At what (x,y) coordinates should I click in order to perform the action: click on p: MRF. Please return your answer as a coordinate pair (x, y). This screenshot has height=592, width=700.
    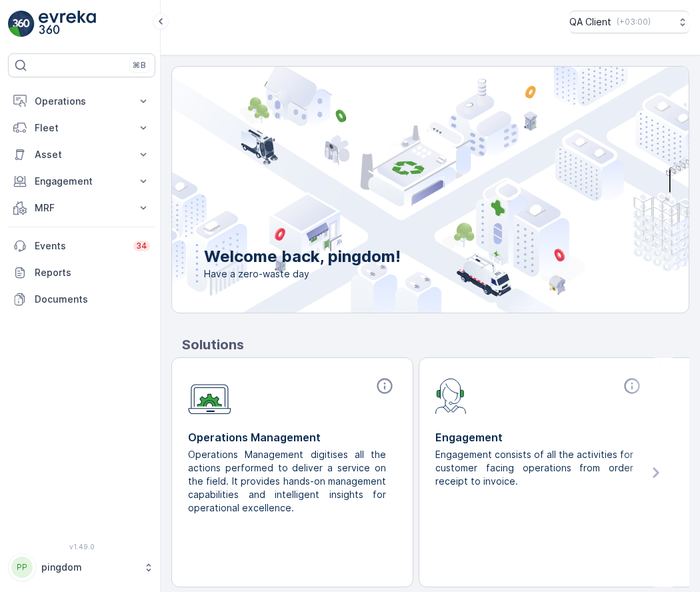
    Looking at the image, I should click on (81, 208).